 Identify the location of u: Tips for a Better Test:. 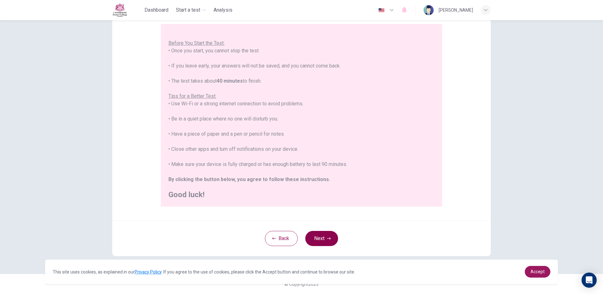
(192, 96).